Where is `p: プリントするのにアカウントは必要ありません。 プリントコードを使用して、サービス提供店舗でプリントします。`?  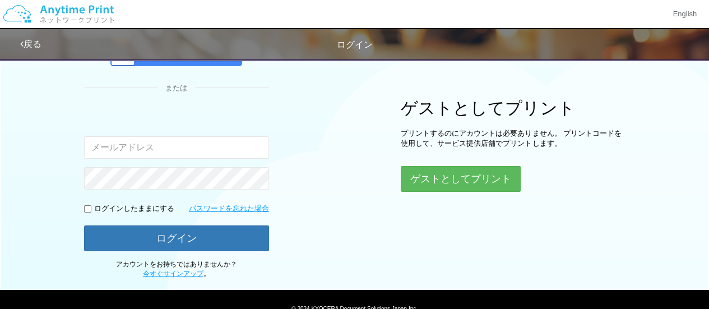
p: プリントするのにアカウントは必要ありません。 プリントコードを使用して、サービス提供店舗でプリントします。 is located at coordinates (513, 138).